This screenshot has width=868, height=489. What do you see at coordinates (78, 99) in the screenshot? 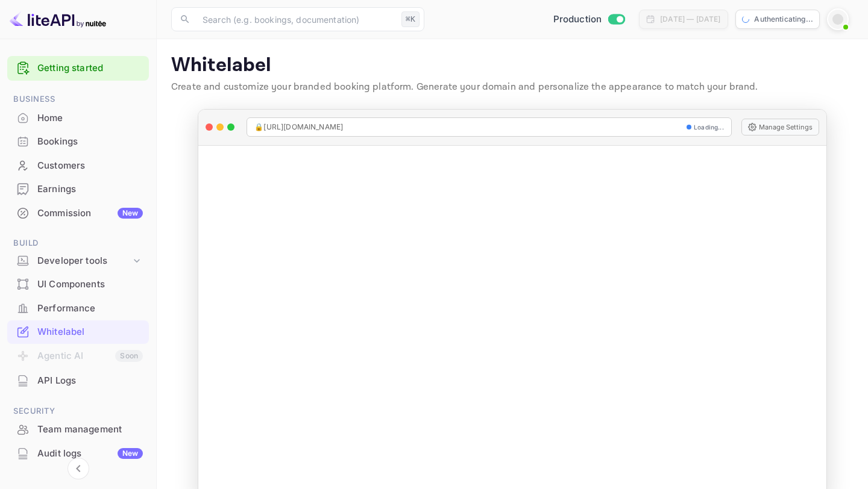
I see `span: Business` at bounding box center [78, 99].